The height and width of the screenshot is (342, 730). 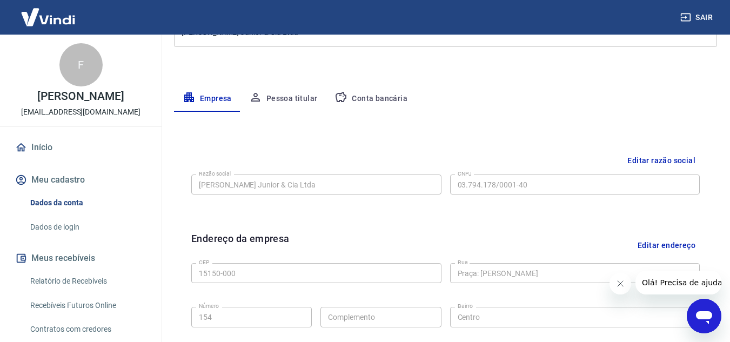 What do you see at coordinates (661, 160) in the screenshot?
I see `button: Editar razão social` at bounding box center [661, 160].